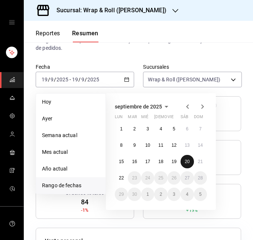 The height and width of the screenshot is (240, 253). What do you see at coordinates (147, 161) in the screenshot?
I see `button: 17 de septiembre de 2025` at bounding box center [147, 161].